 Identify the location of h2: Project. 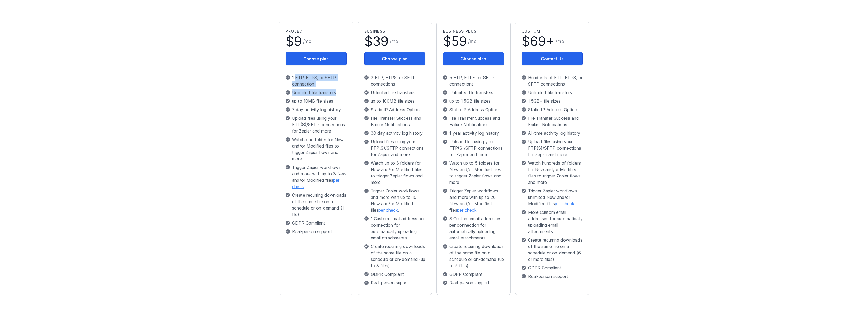
(316, 31).